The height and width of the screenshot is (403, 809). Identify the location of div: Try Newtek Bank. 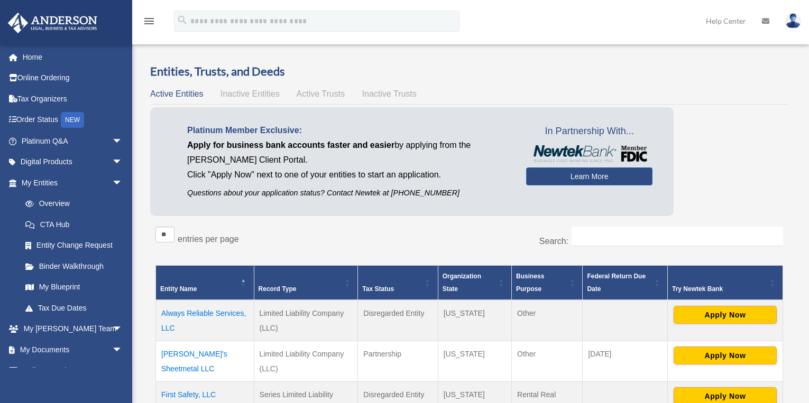
(719, 289).